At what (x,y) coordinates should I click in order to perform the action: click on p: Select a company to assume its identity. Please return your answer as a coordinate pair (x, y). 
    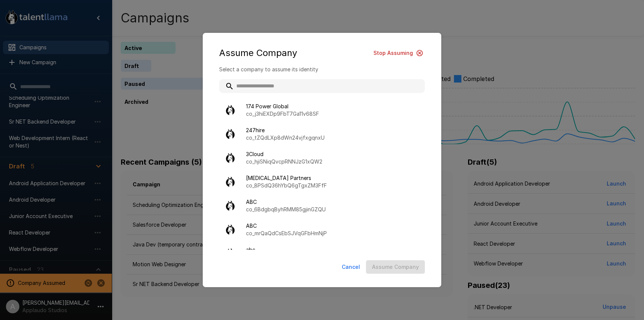
    Looking at the image, I should click on (322, 70).